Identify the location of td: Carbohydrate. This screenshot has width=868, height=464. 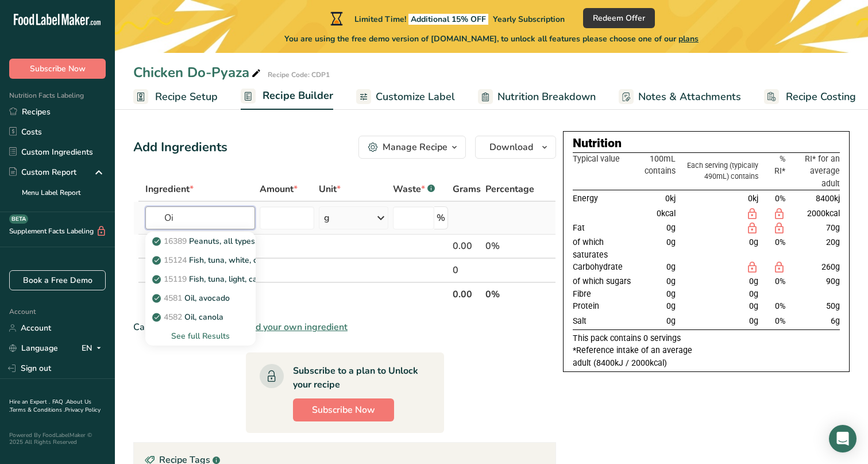
(607, 268).